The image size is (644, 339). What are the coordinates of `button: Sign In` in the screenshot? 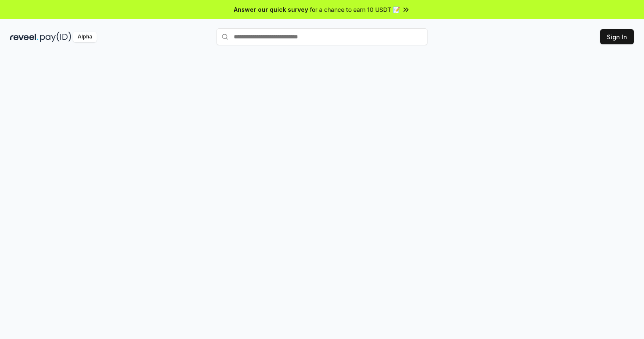 It's located at (617, 37).